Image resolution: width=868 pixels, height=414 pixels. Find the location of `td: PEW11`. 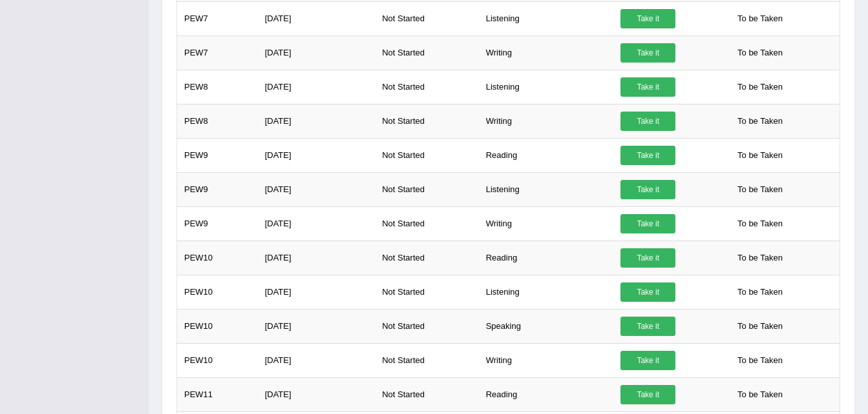

td: PEW11 is located at coordinates (217, 395).